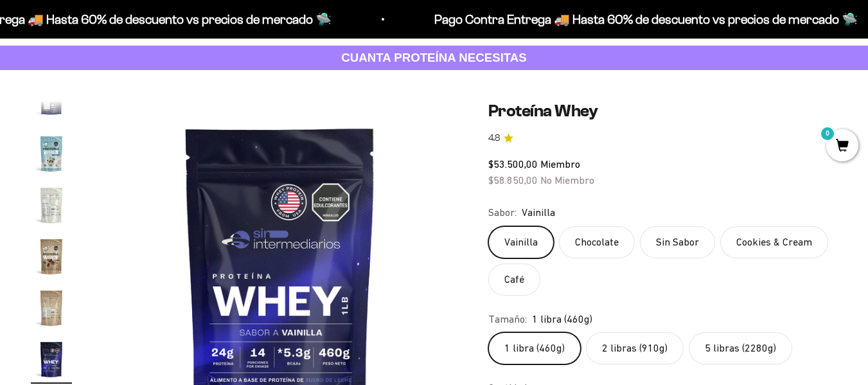 The image size is (868, 385). What do you see at coordinates (51, 259) in the screenshot?
I see `button: Ir al artículo 16` at bounding box center [51, 259].